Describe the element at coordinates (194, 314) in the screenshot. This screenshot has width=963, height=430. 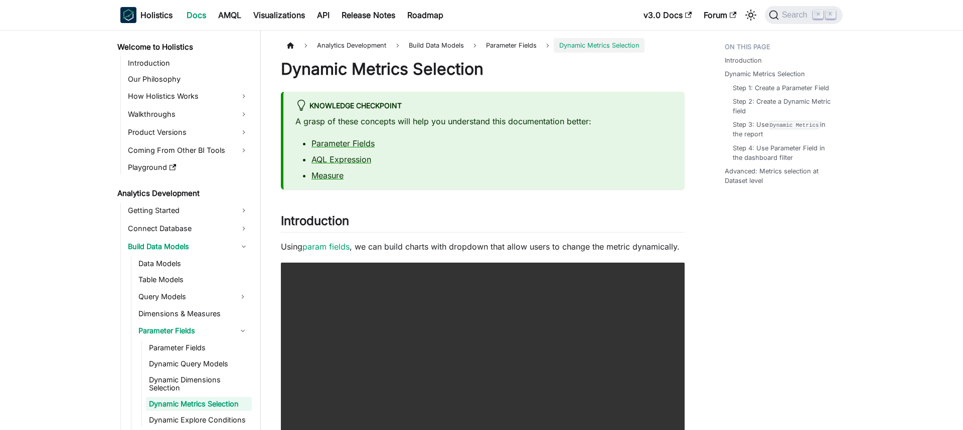
I see `a: Dimensions & Measures` at that location.